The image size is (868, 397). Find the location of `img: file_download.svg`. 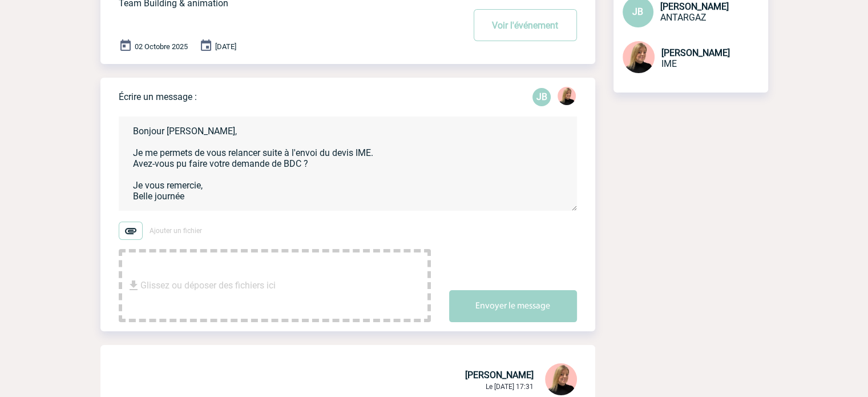

img: file_download.svg is located at coordinates (133, 286).